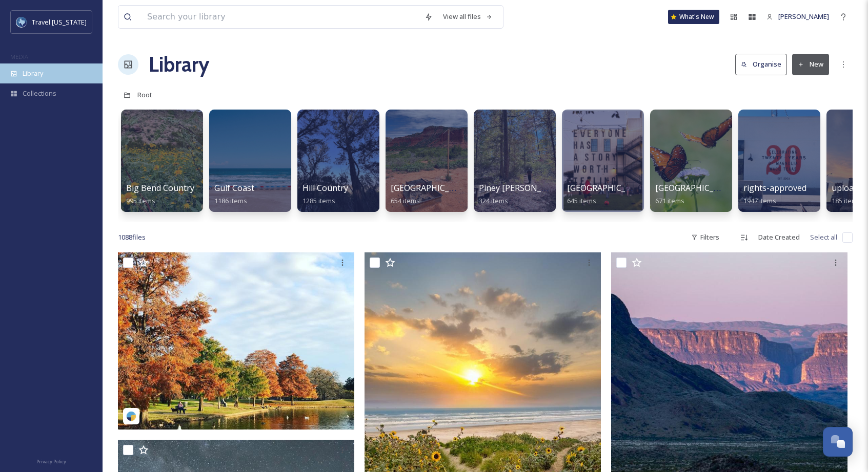 The width and height of the screenshot is (868, 472). I want to click on div: View all files, so click(468, 17).